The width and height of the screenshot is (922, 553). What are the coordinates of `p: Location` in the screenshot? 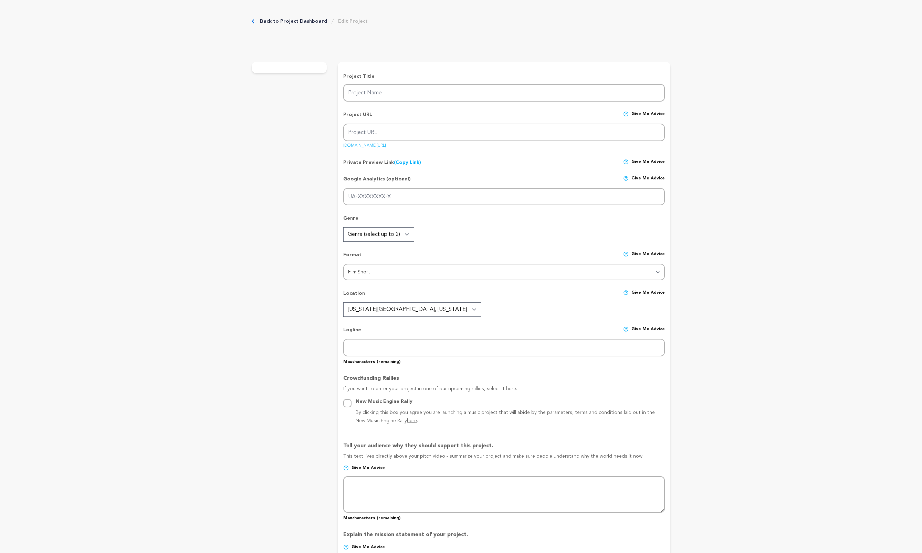 It's located at (354, 296).